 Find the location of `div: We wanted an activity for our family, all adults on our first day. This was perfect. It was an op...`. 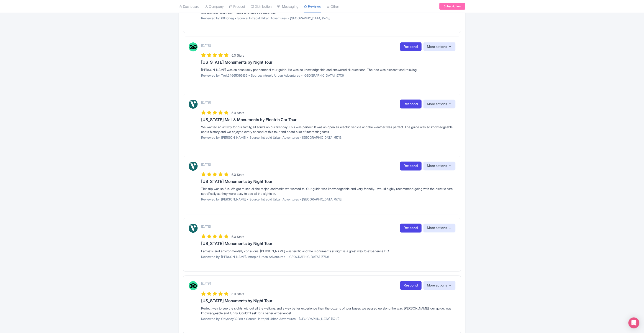

div: We wanted an activity for our family, all adults on our first day. This was perfect. It was an op... is located at coordinates (329, 129).